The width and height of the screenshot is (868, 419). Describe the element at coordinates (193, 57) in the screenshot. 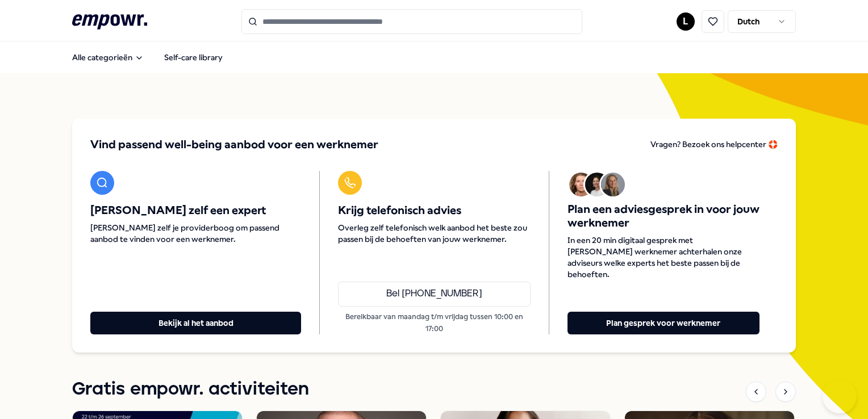

I see `a: Self-care library` at that location.